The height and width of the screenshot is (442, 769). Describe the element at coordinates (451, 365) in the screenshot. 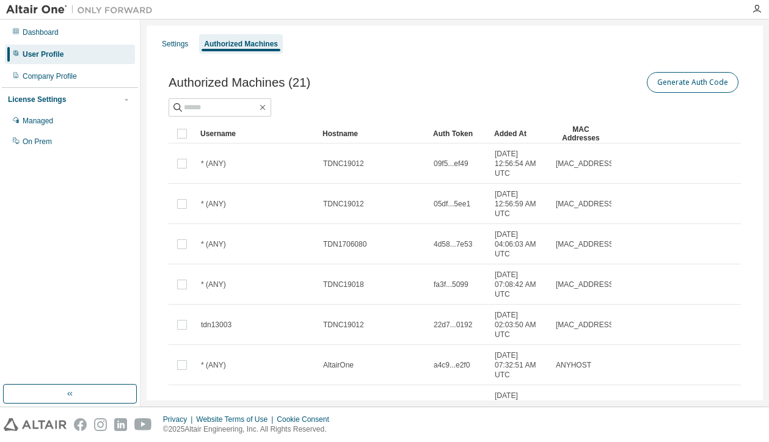

I see `span: a4c9...e2f0` at that location.